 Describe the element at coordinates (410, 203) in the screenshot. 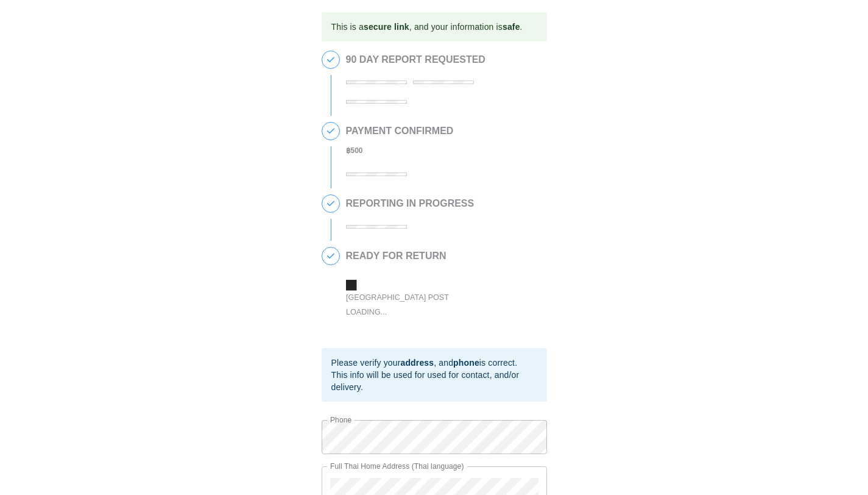

I see `h2: REPORTING IN PROGRESS` at that location.